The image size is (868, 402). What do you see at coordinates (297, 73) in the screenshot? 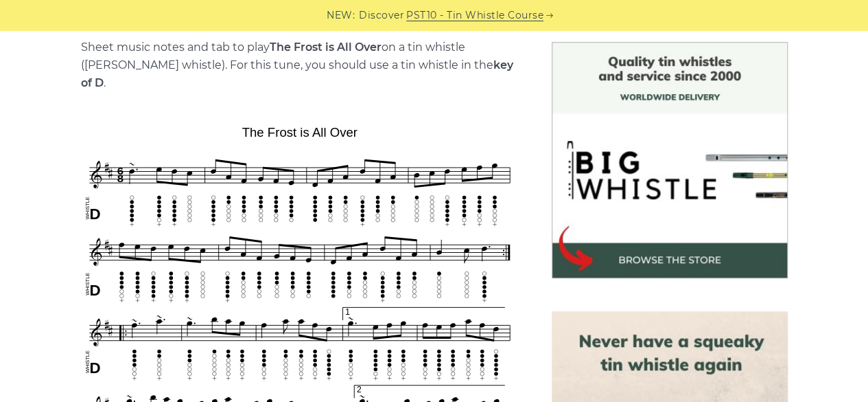
I see `strong: key of D` at bounding box center [297, 73].